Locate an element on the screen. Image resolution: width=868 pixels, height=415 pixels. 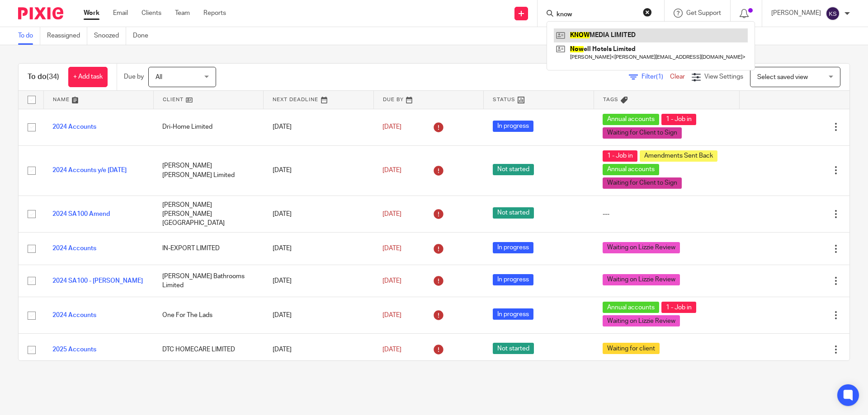
a: Clear is located at coordinates (677, 77).